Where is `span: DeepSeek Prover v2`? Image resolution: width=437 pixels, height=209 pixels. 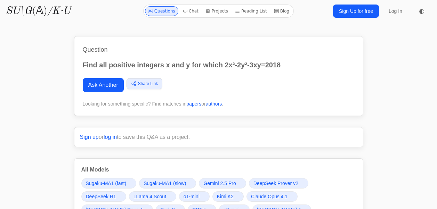 span: DeepSeek Prover v2 is located at coordinates (276, 184).